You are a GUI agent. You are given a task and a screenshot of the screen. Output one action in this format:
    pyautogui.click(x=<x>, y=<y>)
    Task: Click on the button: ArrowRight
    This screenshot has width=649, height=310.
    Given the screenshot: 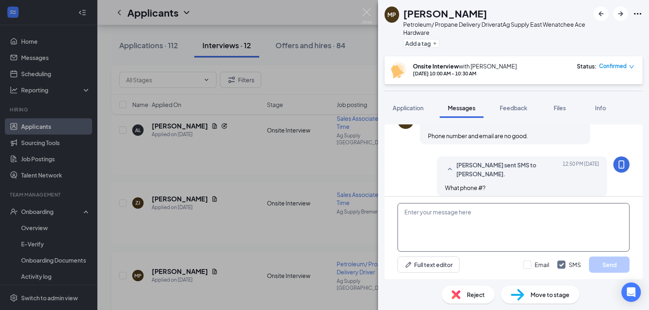 What is the action you would take?
    pyautogui.click(x=621, y=14)
    